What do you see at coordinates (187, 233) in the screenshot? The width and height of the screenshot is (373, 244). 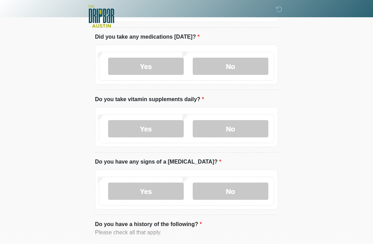 I see `div: Please check all that apply.` at bounding box center [187, 233].